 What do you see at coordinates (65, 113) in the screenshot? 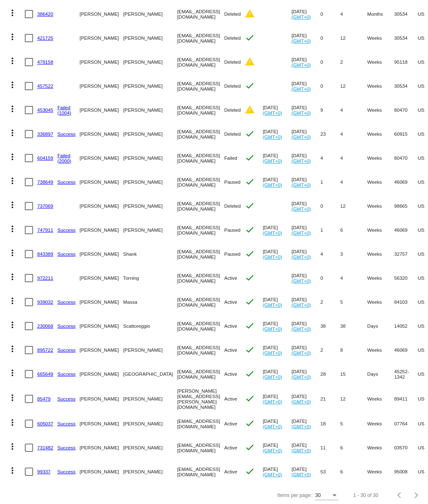
I see `a: (1004)` at bounding box center [65, 113].